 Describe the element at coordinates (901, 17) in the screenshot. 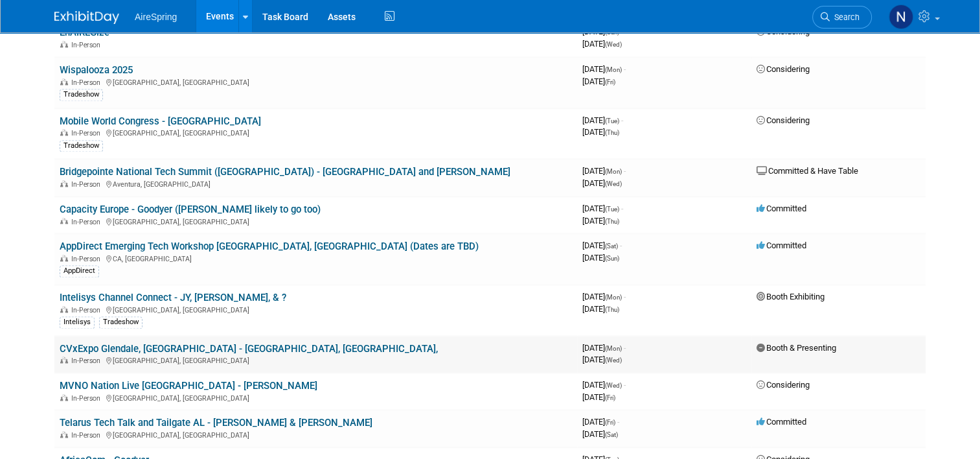

I see `img: Natalie Pyron` at that location.